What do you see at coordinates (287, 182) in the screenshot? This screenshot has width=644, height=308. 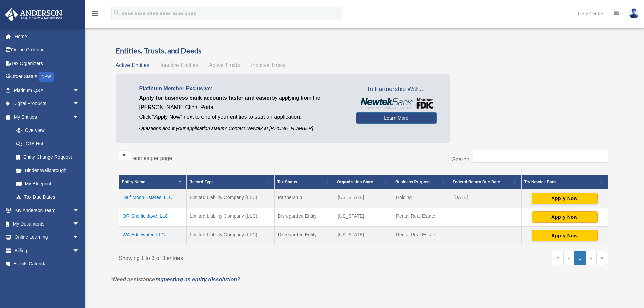 I see `span: Tax Status` at bounding box center [287, 182].